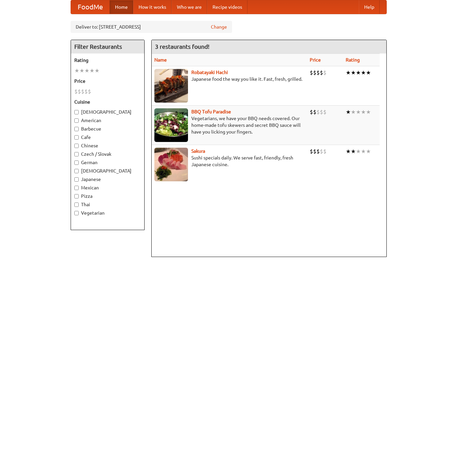  I want to click on label: Czech / Slovak, so click(108, 154).